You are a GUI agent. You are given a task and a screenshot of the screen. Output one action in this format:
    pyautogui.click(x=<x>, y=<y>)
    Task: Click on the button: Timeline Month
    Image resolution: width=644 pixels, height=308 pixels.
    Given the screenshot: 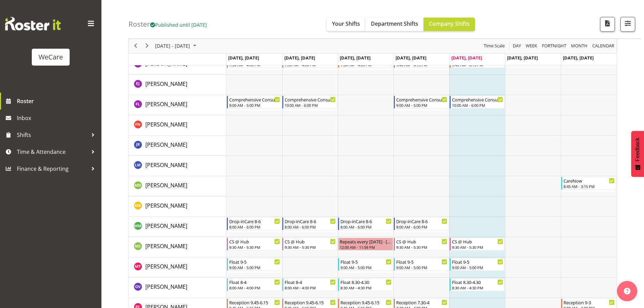 What is the action you would take?
    pyautogui.click(x=579, y=46)
    